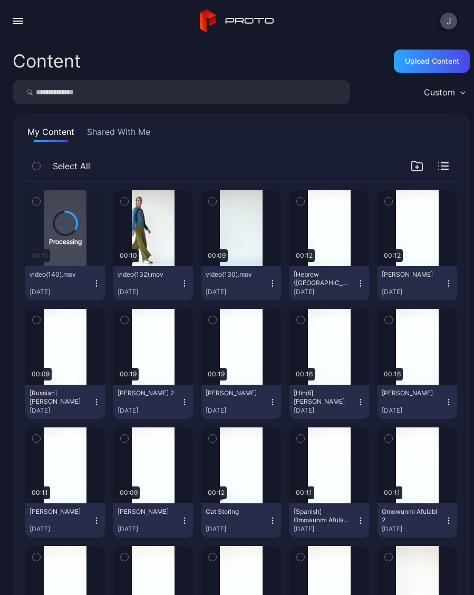  Describe the element at coordinates (439, 92) in the screenshot. I see `div: Custom` at that location.